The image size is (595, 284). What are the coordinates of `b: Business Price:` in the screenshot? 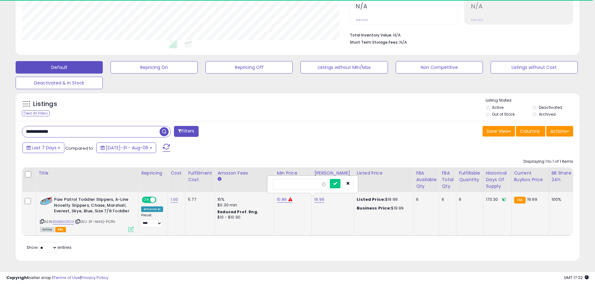 It's located at (374, 208).